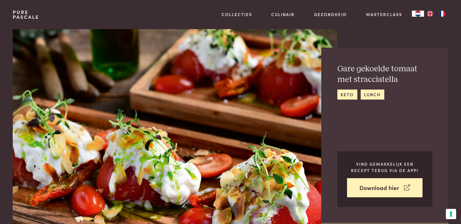  What do you see at coordinates (451, 214) in the screenshot?
I see `button: Uw voorkeuren voor toestemming voor trackingtechnologieën` at bounding box center [451, 214].